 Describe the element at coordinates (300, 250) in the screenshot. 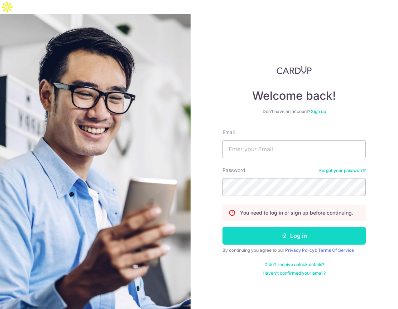

I see `a: Privacy Policy` at that location.